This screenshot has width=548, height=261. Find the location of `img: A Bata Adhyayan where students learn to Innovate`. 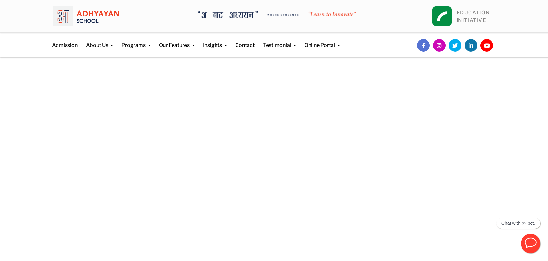

img: A Bata Adhyayan where students learn to Innovate is located at coordinates (277, 15).